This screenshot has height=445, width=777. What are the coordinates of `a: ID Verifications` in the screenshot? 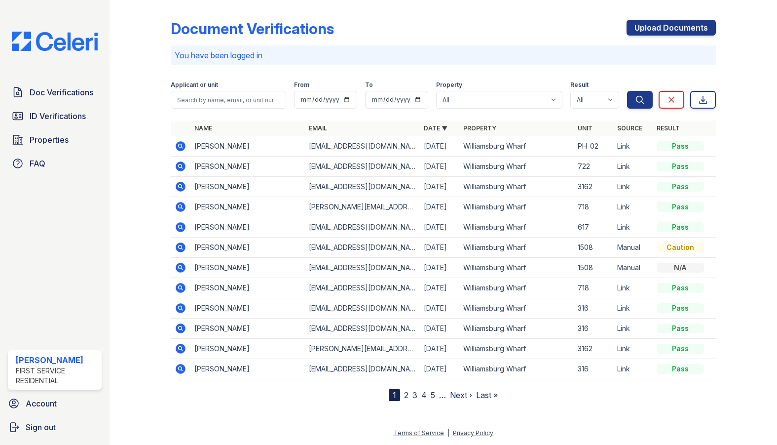 It's located at (55, 116).